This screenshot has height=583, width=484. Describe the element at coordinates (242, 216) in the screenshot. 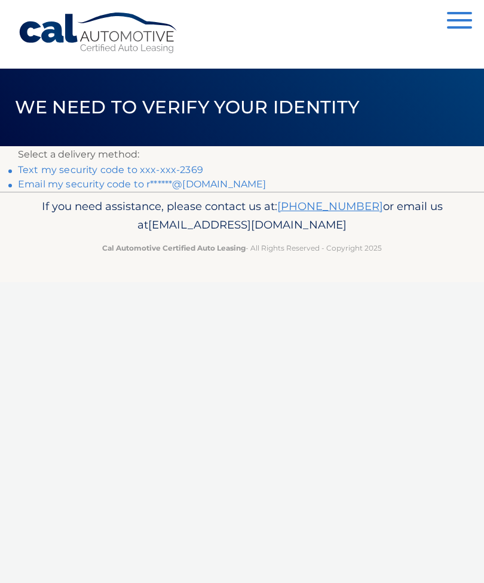

I see `p: If you need assistance, please contact us at: or email us at` at that location.